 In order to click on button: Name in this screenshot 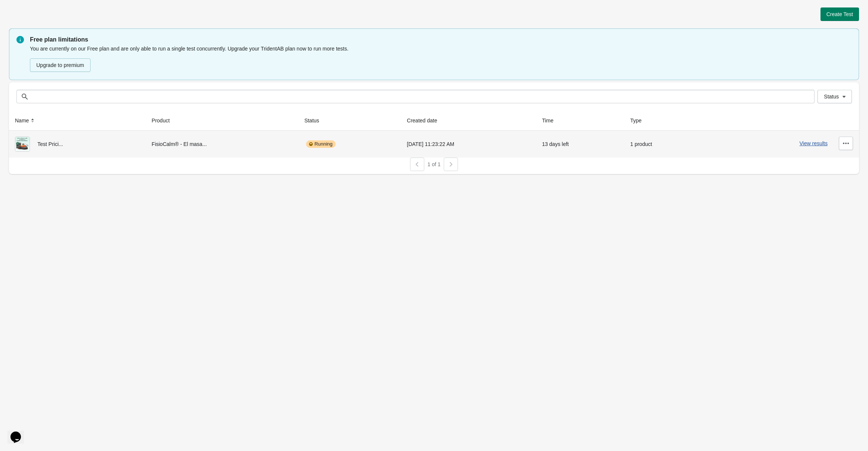, I will do `click(26, 121)`.